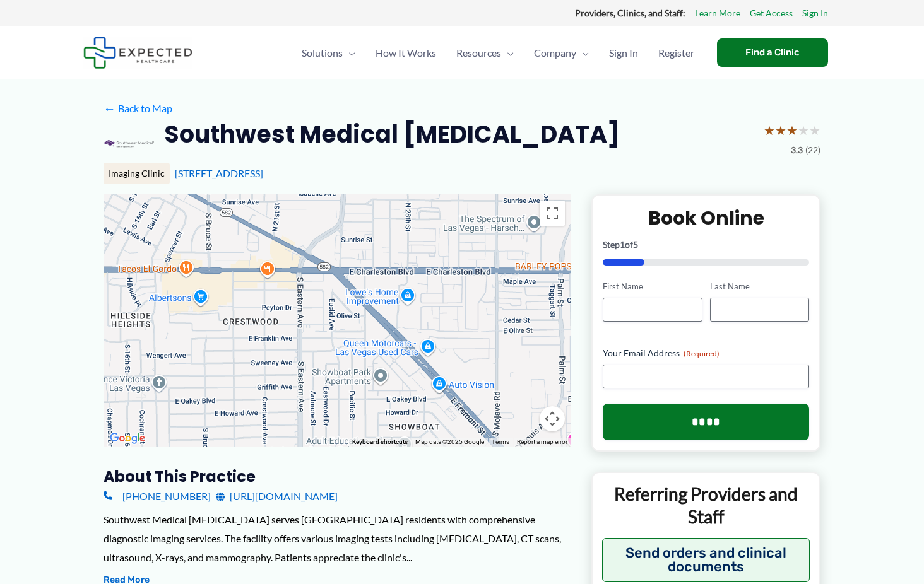 This screenshot has width=924, height=584. What do you see at coordinates (676, 53) in the screenshot?
I see `a: Register` at bounding box center [676, 53].